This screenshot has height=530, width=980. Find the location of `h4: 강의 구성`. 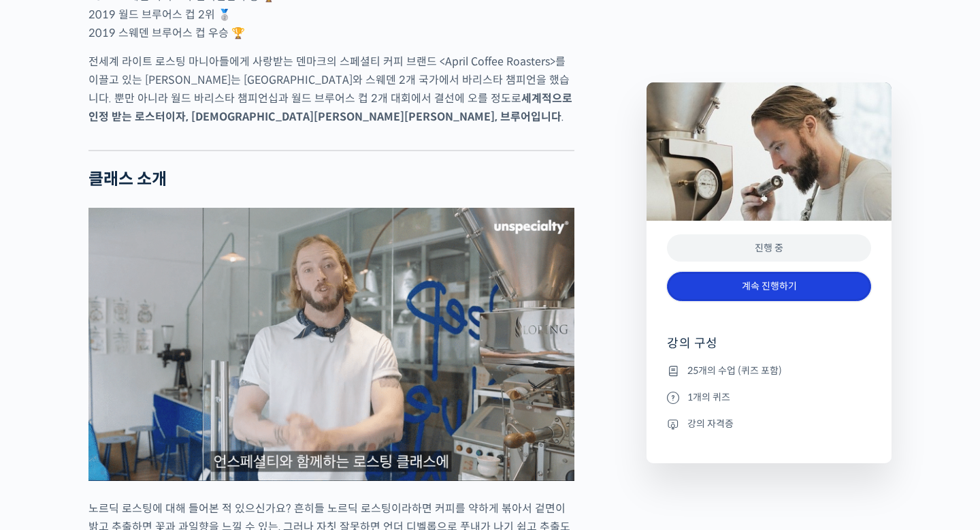

h4: 강의 구성 is located at coordinates (769, 349).